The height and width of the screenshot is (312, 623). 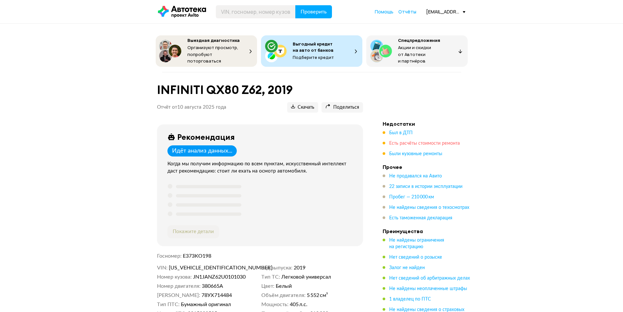 What do you see at coordinates (283, 286) in the screenshot?
I see `span: Белый` at bounding box center [283, 286].